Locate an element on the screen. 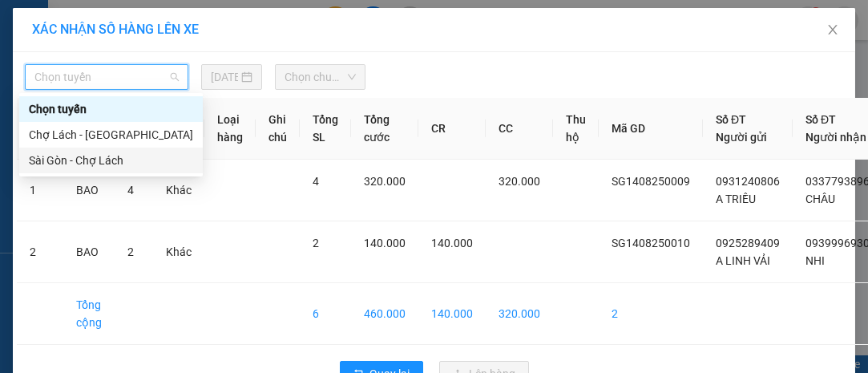  span: XÁC NHẬN SỐ HÀNG LÊN XE is located at coordinates (116, 29).